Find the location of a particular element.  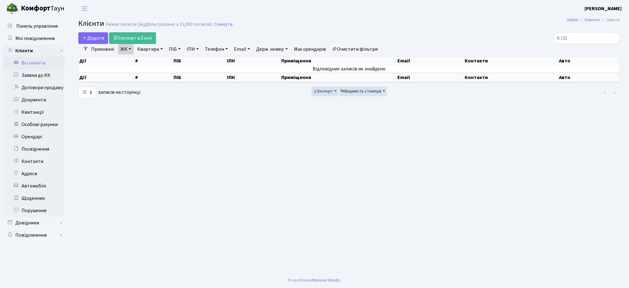

a: Орендарі is located at coordinates (34, 137).